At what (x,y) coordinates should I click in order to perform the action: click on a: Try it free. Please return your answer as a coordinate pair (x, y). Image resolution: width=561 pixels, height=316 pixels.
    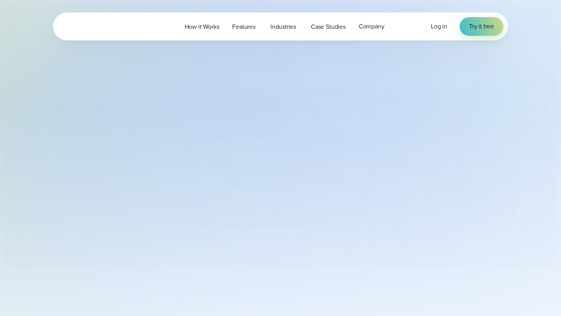
    Looking at the image, I should click on (482, 26).